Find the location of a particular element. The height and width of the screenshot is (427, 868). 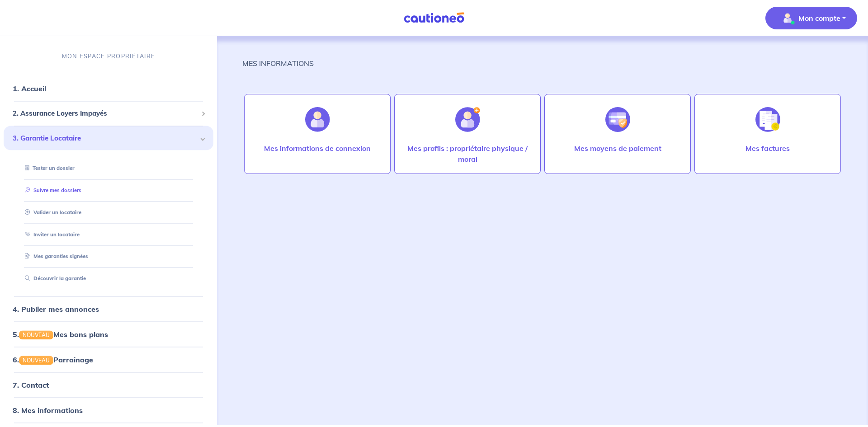

div: Découvrir la garantie is located at coordinates (109, 278).